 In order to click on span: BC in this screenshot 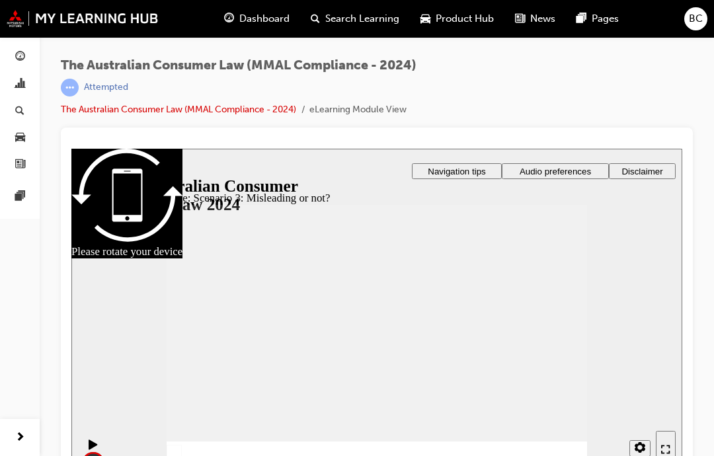, I will do `click(695, 19)`.